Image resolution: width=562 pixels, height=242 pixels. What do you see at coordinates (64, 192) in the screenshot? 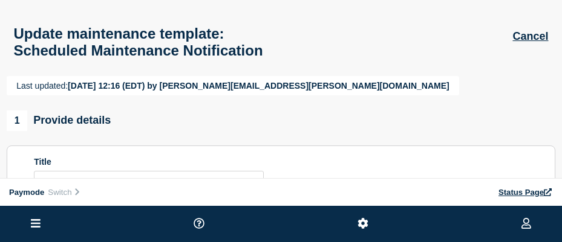
I see `button: Switch` at bounding box center [64, 192].